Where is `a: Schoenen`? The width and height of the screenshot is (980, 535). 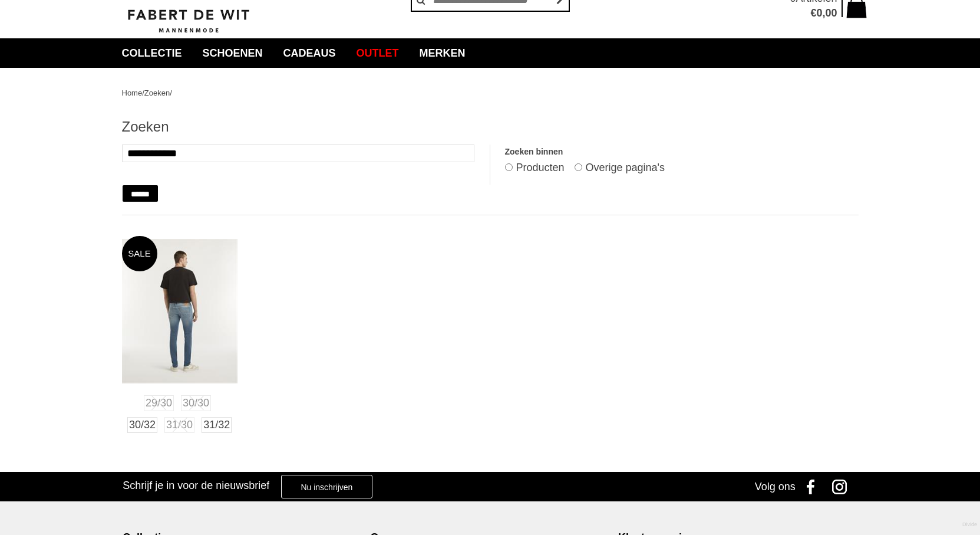 a: Schoenen is located at coordinates (233, 53).